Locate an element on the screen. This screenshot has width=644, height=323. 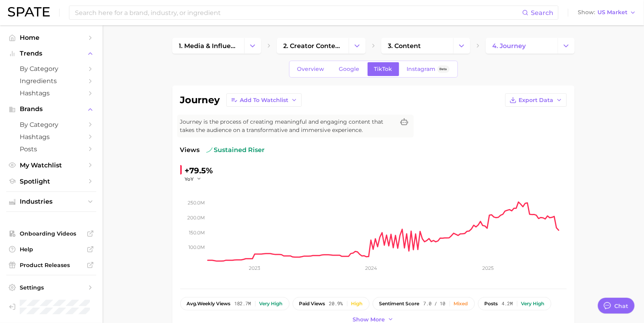
span: 3. content is located at coordinates (404, 46).